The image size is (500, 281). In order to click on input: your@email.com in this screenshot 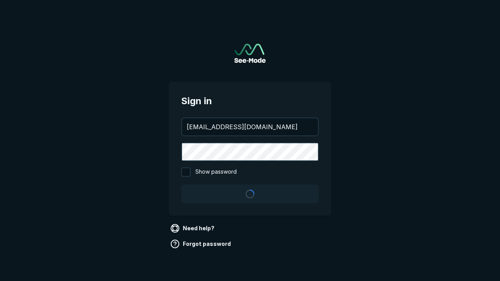, I will do `click(250, 127)`.